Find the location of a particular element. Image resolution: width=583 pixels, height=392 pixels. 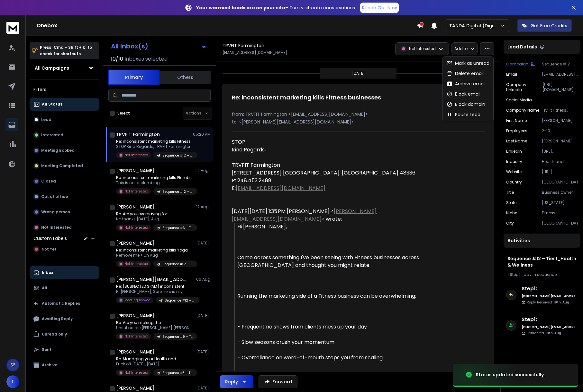

p: Archive is located at coordinates (50, 365).